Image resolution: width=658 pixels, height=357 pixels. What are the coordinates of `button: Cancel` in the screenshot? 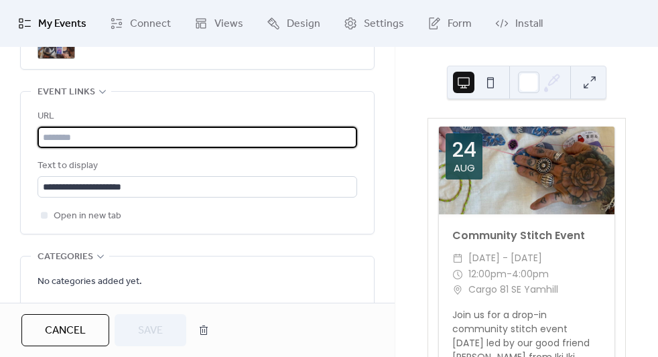 It's located at (65, 330).